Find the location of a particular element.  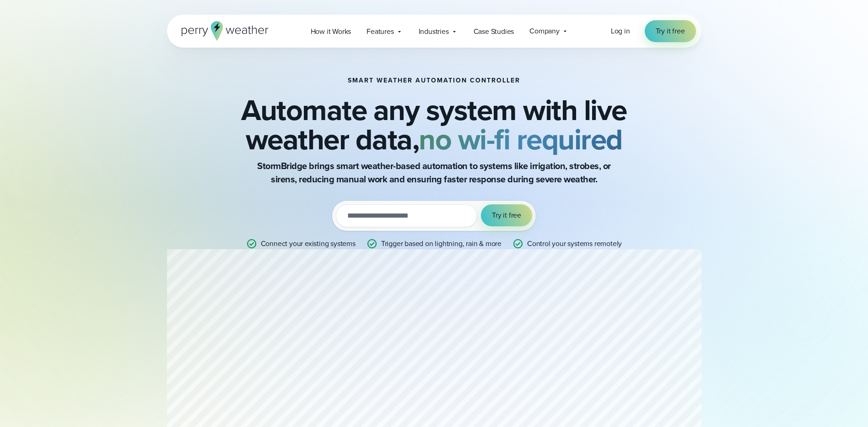

span: Industries is located at coordinates (434, 32).